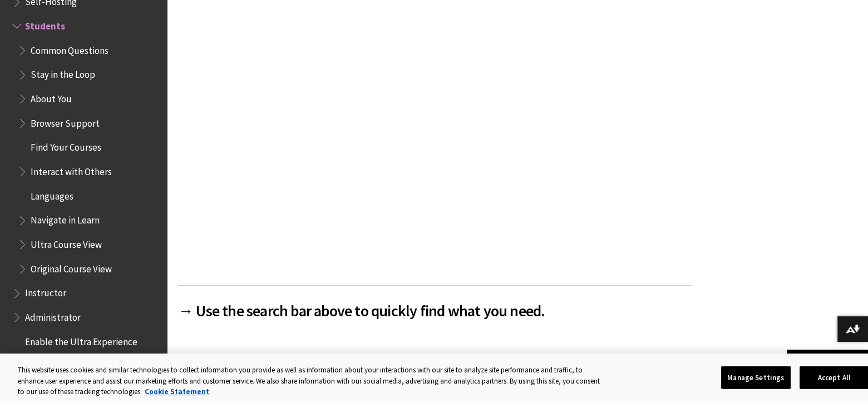 The image size is (868, 403). I want to click on span: Administrator, so click(53, 316).